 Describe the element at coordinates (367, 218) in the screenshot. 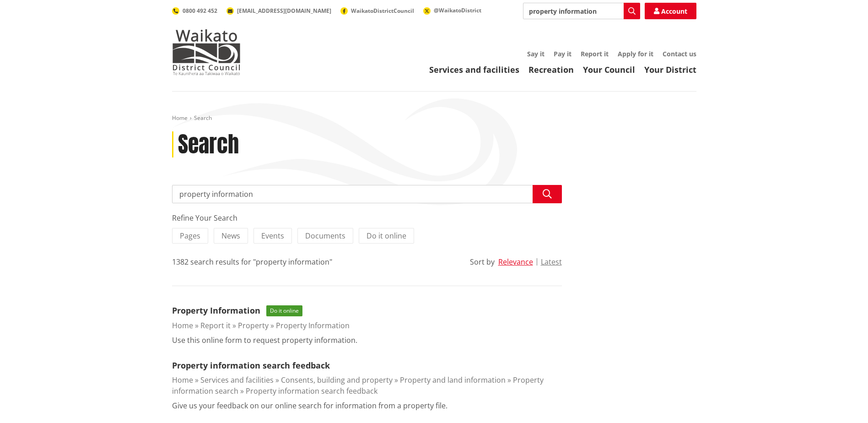

I see `div: Refine Your Search` at that location.